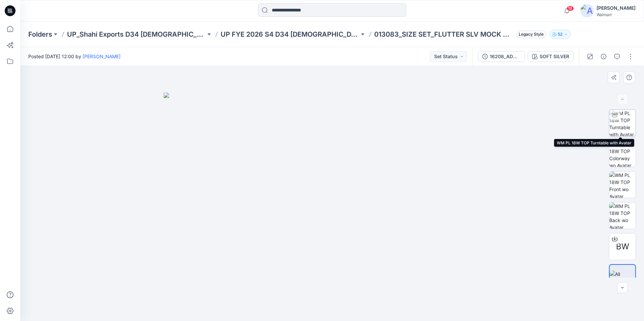 The width and height of the screenshot is (644, 321). Describe the element at coordinates (40, 34) in the screenshot. I see `a: Folders` at that location.